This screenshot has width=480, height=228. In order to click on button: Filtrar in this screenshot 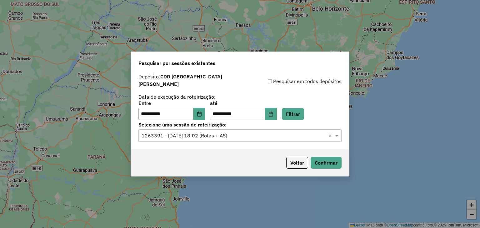, I will do `click(293, 114)`.